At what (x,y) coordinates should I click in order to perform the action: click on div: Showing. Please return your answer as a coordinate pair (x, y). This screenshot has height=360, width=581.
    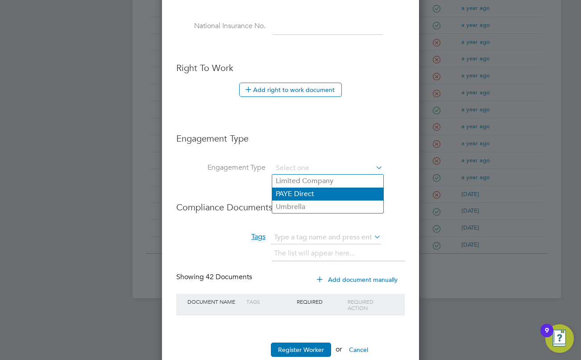
    Looking at the image, I should click on (215, 277).